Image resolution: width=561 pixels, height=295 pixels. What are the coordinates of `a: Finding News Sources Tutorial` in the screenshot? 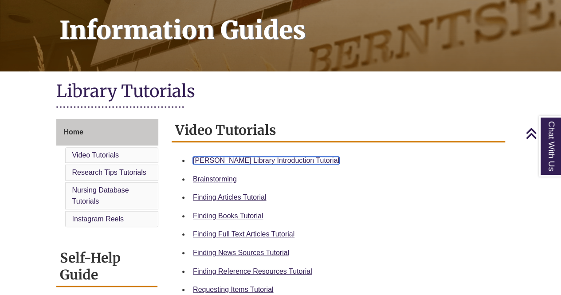 It's located at (241, 252).